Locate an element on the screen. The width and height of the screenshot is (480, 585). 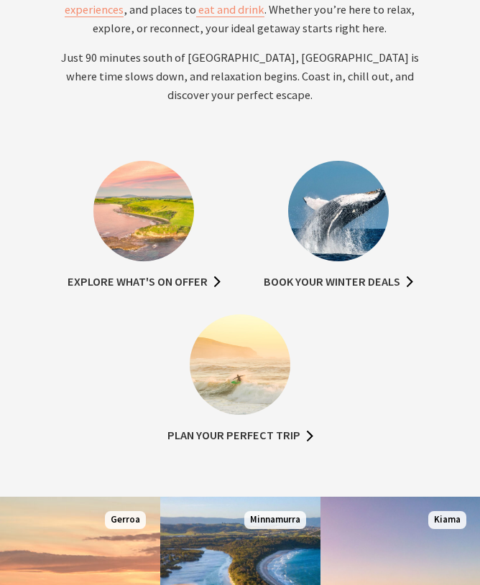
span: Kiama is located at coordinates (447, 520).